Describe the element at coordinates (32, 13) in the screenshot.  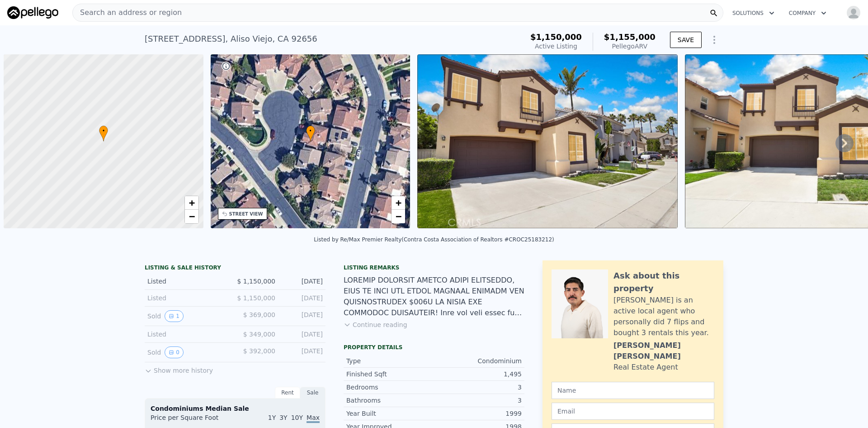
I see `img: Pellego` at that location.